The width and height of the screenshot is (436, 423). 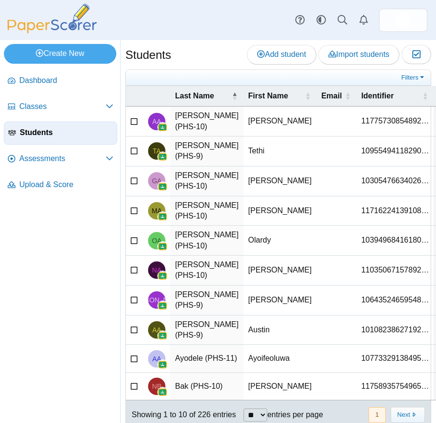 What do you see at coordinates (396, 415) in the screenshot?
I see `nav: pagination` at bounding box center [396, 415].